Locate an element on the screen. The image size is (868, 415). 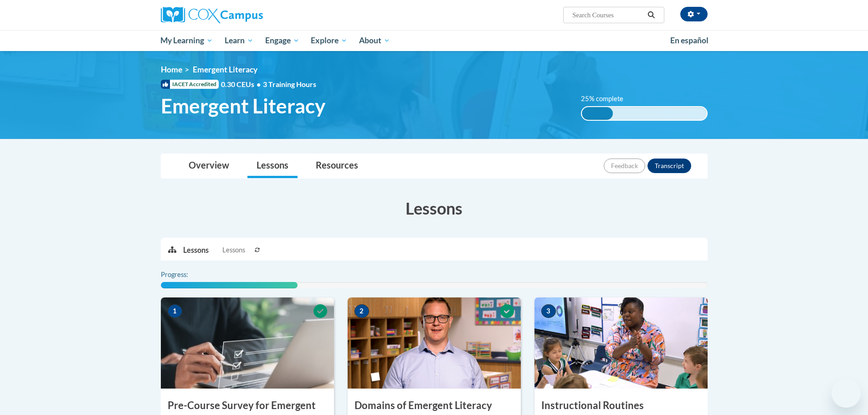
h3: Lessons is located at coordinates (434, 208).